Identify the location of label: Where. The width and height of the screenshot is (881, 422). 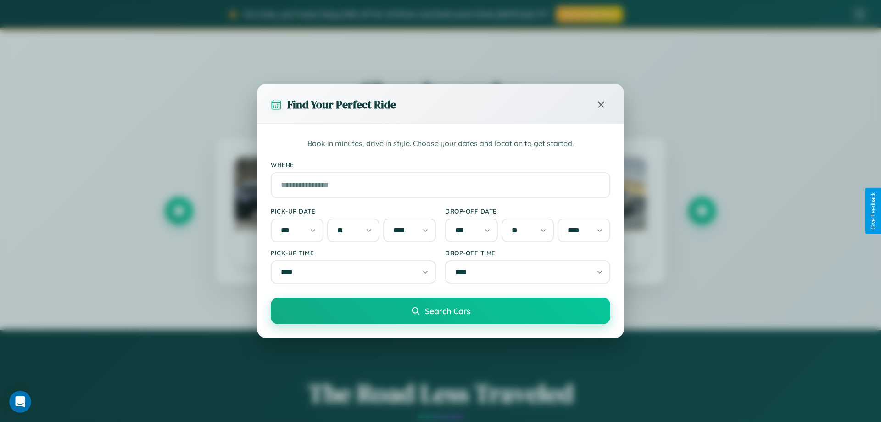
(440, 164).